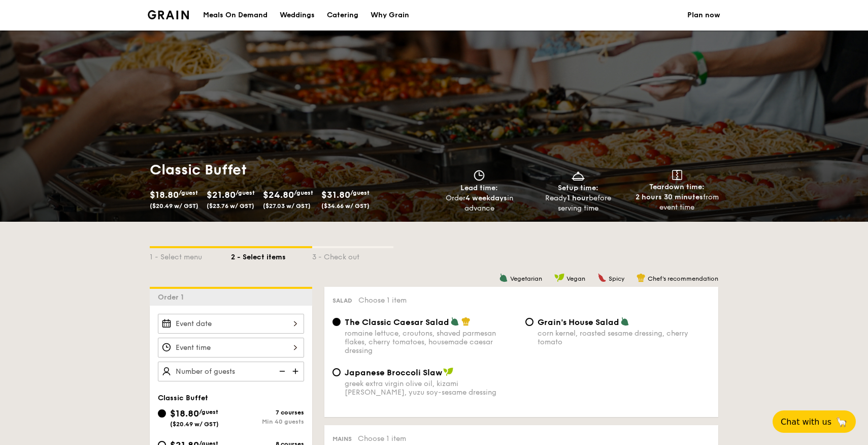 The image size is (868, 445). What do you see at coordinates (220, 194) in the screenshot?
I see `span: $21.80` at bounding box center [220, 194].